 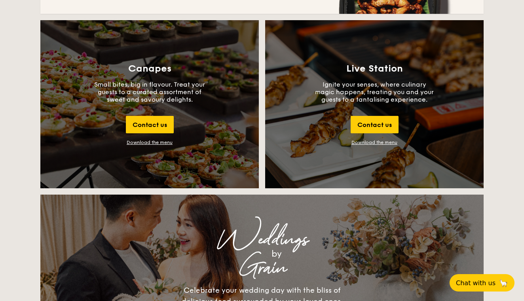 I want to click on div: Grain, so click(x=262, y=268).